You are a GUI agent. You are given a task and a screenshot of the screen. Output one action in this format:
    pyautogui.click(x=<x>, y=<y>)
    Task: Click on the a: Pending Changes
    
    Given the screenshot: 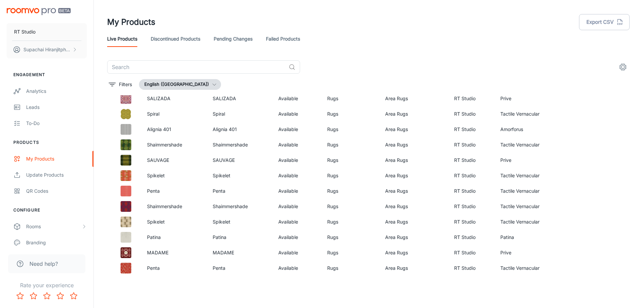 What is the action you would take?
    pyautogui.click(x=233, y=39)
    